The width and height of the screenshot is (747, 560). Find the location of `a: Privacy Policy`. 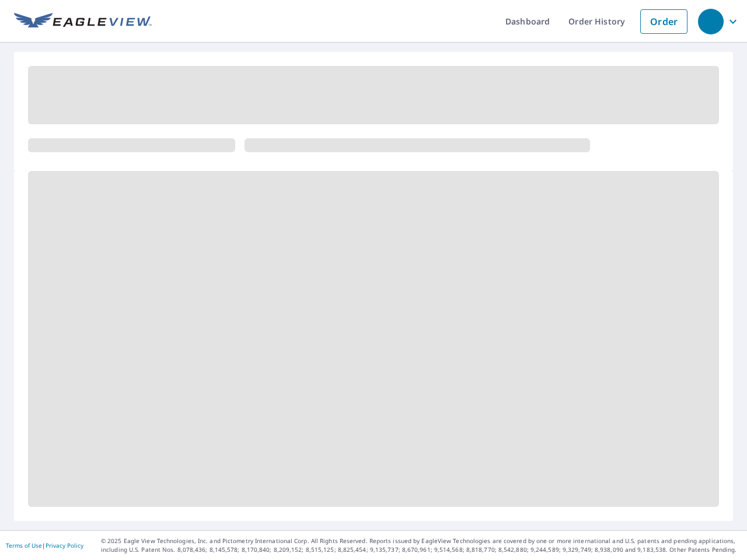

a: Privacy Policy is located at coordinates (64, 545).